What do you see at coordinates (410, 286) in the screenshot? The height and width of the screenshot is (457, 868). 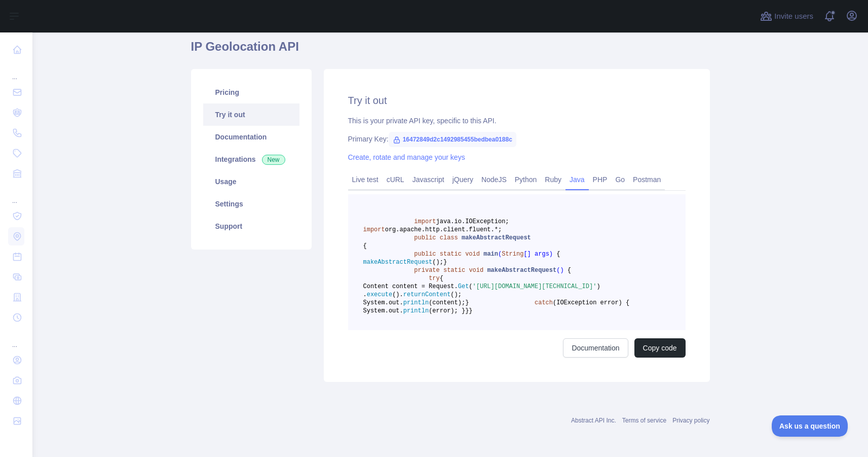 I see `span: Content content = Request.` at bounding box center [410, 286].